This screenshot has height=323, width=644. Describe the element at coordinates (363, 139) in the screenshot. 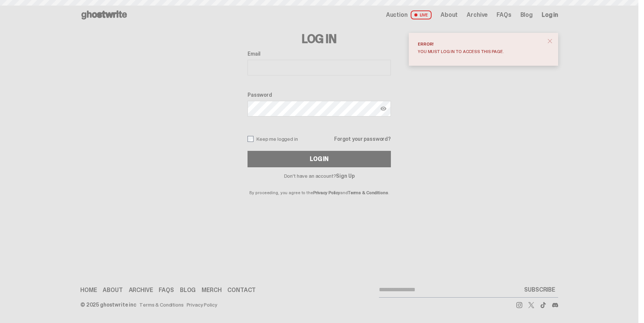

I see `a: Forgot your password?` at that location.